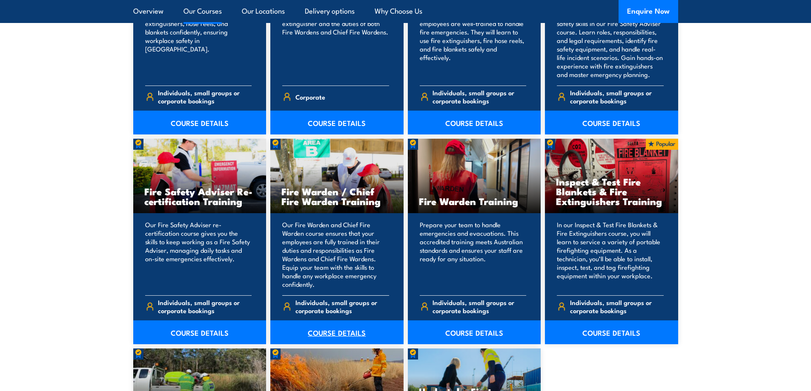 The width and height of the screenshot is (811, 391). I want to click on h3: Inspect & Test Fire Blankets & Fire Extinguishers Training, so click(611, 191).